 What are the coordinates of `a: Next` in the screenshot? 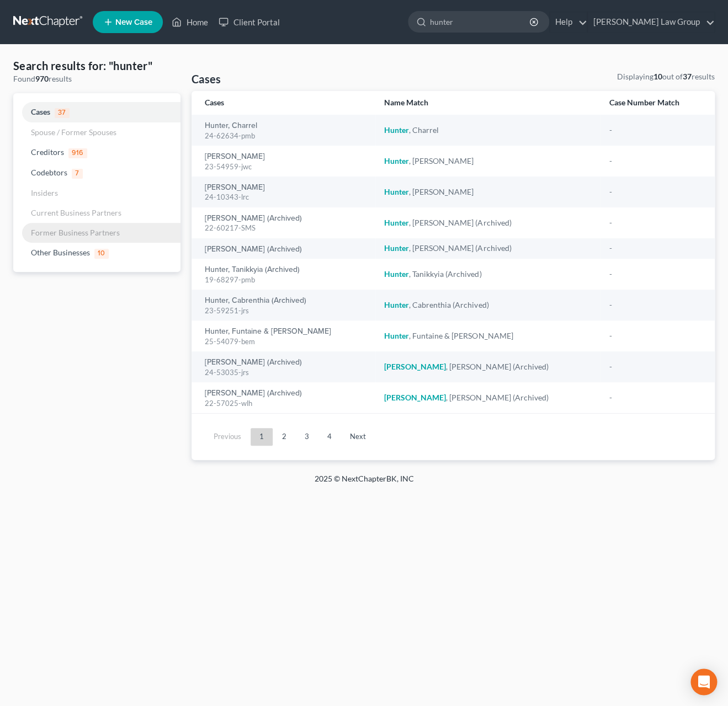 It's located at (358, 437).